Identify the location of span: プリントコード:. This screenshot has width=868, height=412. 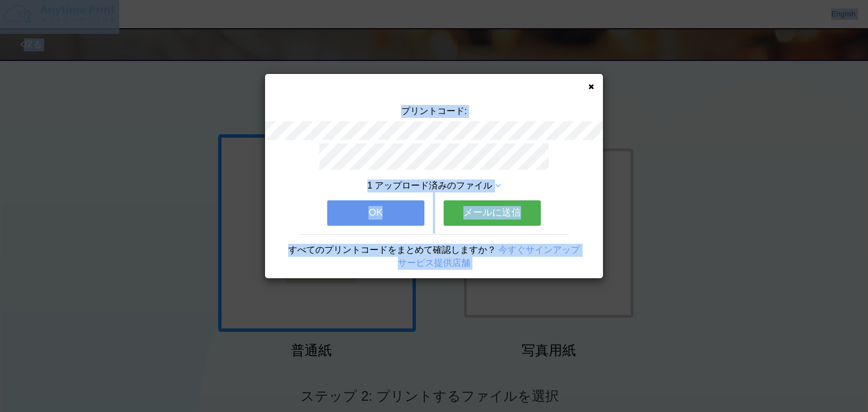
(434, 111).